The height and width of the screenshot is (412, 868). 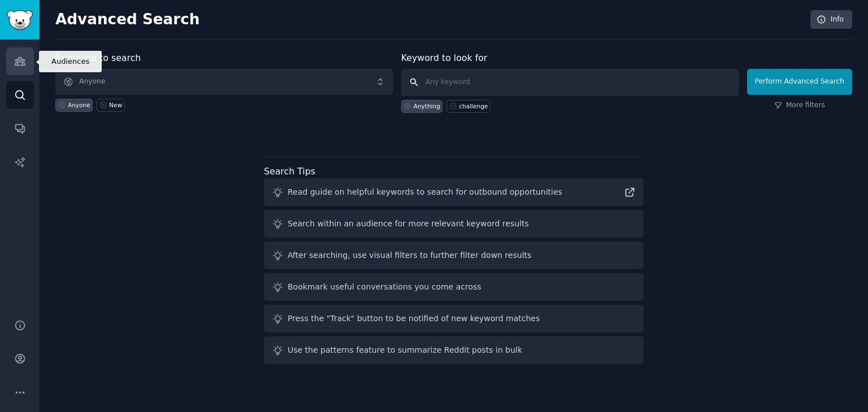 I want to click on span: Anyone, so click(x=224, y=82).